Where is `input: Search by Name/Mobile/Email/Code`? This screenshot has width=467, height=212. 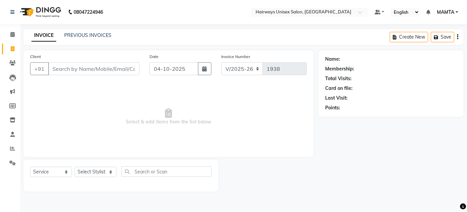 input: Search by Name/Mobile/Email/Code is located at coordinates (94, 69).